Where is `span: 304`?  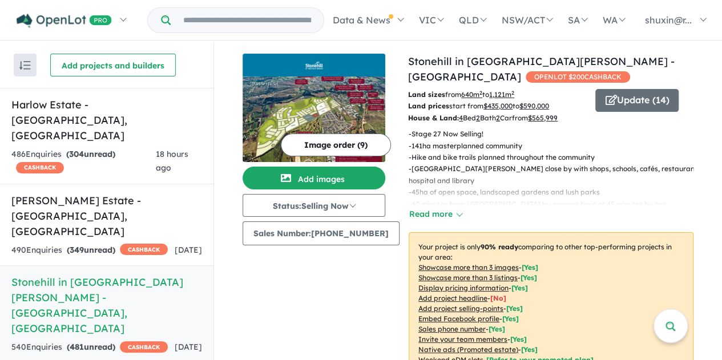 span: 304 is located at coordinates (76, 154).